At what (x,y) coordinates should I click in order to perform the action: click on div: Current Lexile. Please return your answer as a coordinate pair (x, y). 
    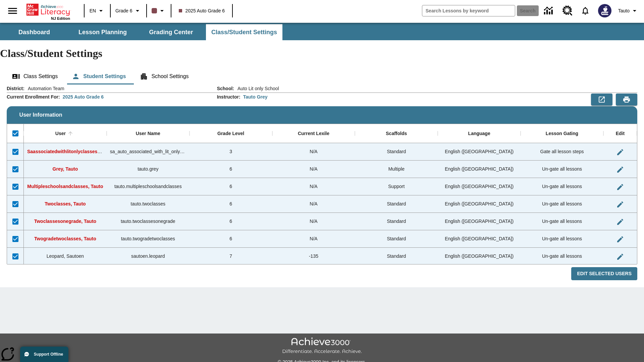
    Looking at the image, I should click on (314, 134).